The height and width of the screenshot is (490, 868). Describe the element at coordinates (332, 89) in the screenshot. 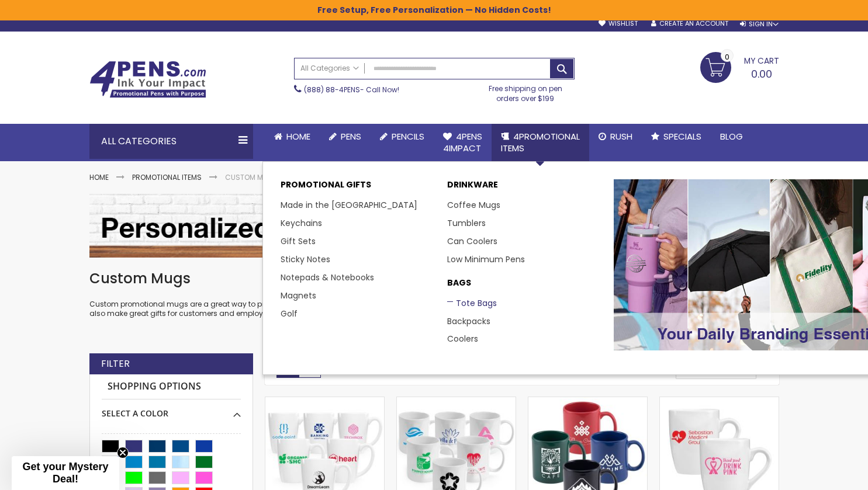

I see `a: (888) 88-4PENS` at that location.